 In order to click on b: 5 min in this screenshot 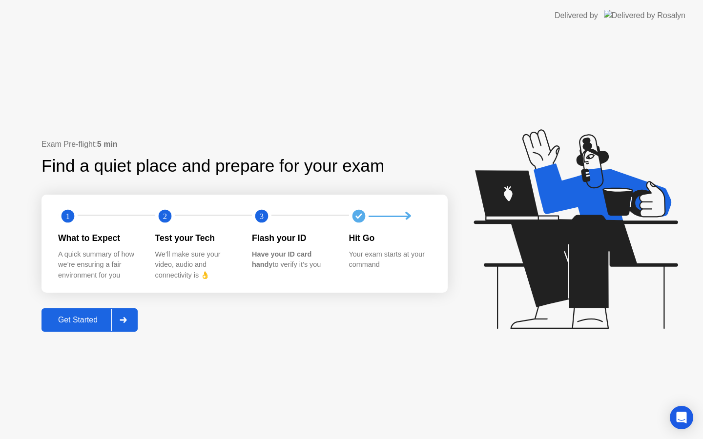, I will do `click(107, 144)`.